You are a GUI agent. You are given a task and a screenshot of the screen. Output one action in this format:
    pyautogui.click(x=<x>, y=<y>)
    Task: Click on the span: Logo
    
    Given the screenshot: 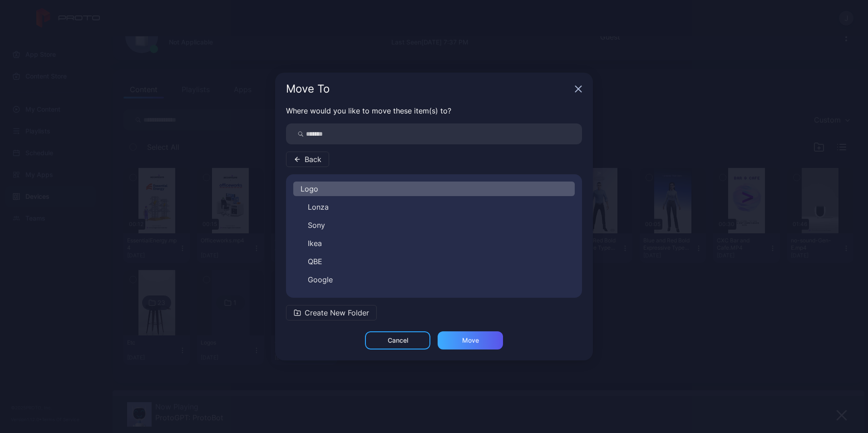 What is the action you would take?
    pyautogui.click(x=309, y=188)
    